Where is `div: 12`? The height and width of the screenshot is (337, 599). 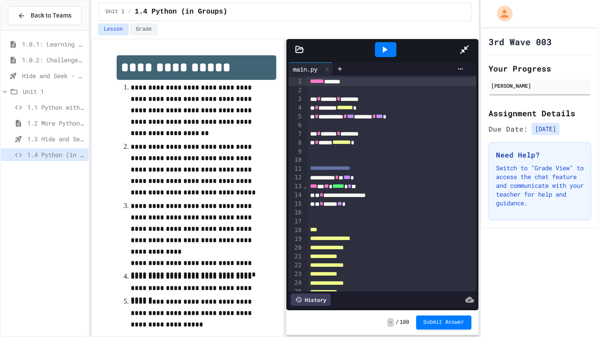 div: 12 is located at coordinates (296, 178).